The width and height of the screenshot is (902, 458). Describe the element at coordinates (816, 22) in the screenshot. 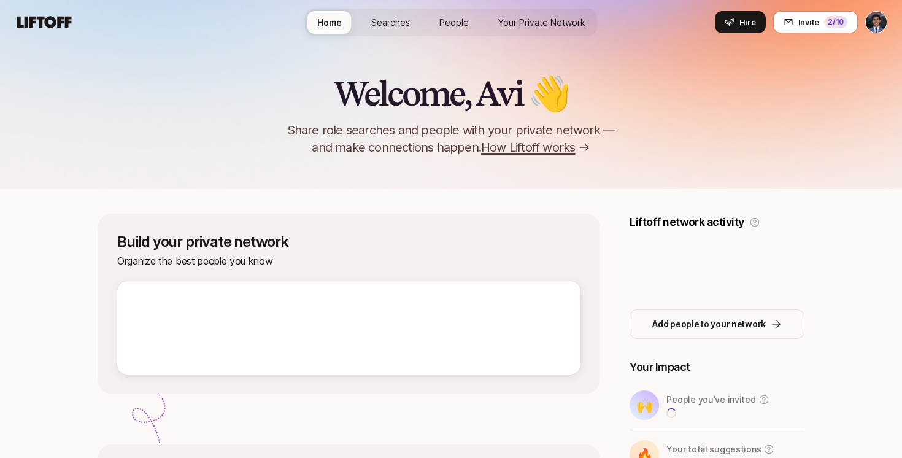

I see `button: Invite2/10` at that location.